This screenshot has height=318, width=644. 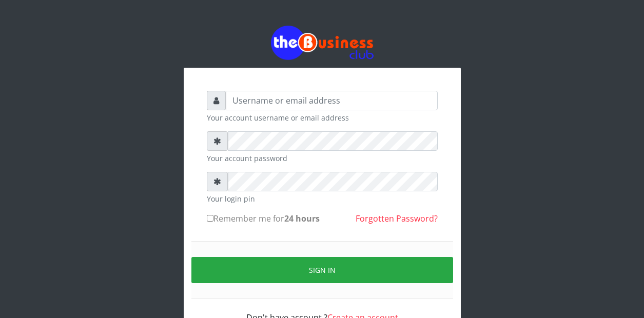 I want to click on input: Remember me for24 hours, so click(x=210, y=218).